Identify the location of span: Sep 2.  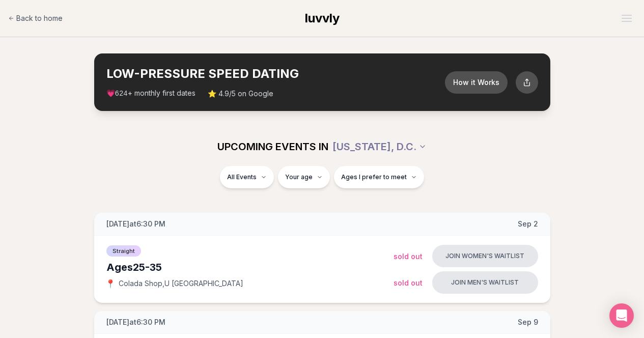
(528, 224).